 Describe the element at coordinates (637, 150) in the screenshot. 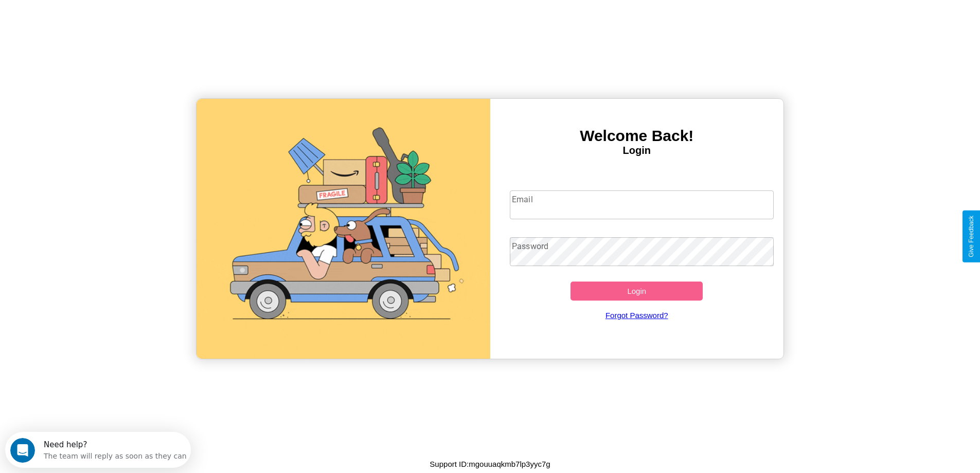

I see `h4: Login` at that location.